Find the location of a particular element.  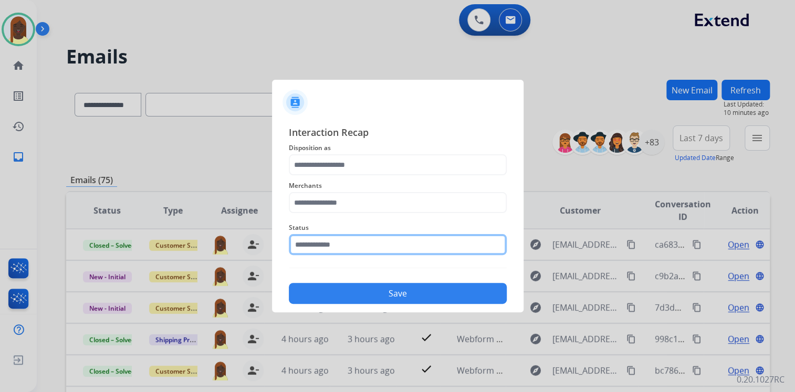

span: Disposition as is located at coordinates (397, 148).